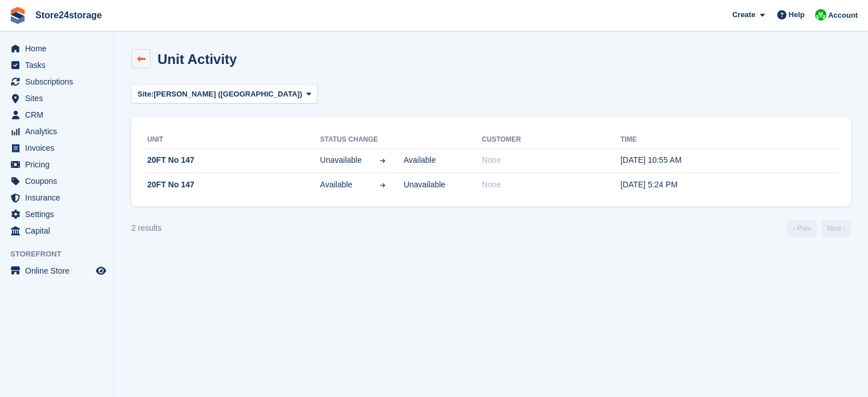  What do you see at coordinates (60, 164) in the screenshot?
I see `span: Pricing` at bounding box center [60, 164].